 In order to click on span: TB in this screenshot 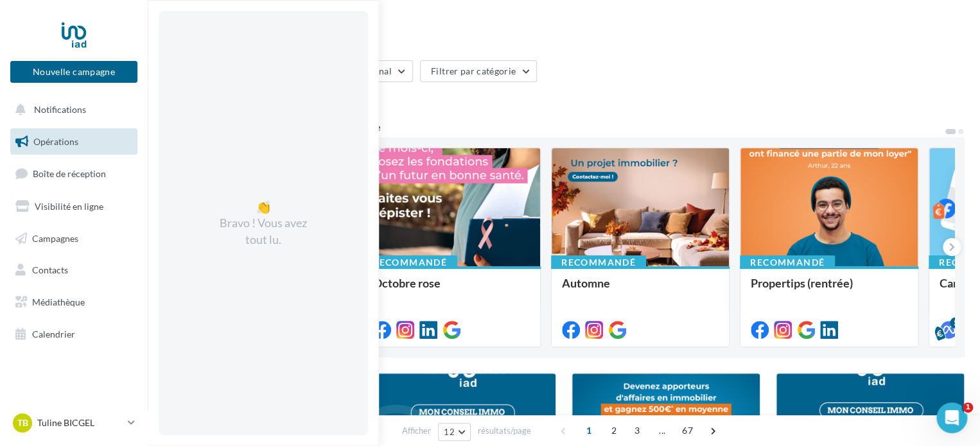, I will do `click(22, 423)`.